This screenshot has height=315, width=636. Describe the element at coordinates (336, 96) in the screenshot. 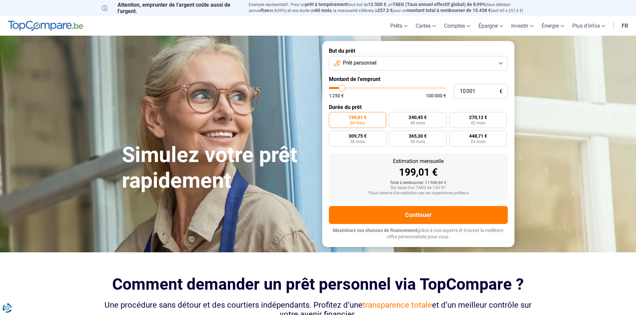

I see `span: 1 250 €` at that location.